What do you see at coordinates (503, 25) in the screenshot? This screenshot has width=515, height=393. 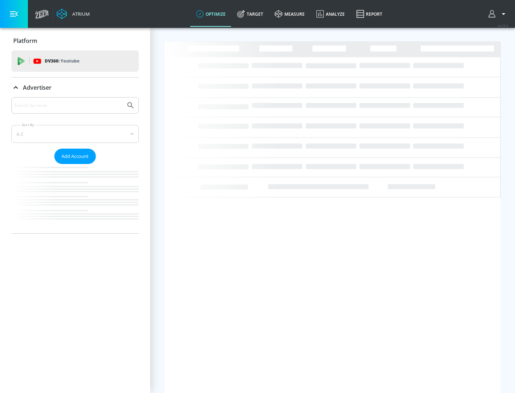 I see `span: v 4.25.4` at bounding box center [503, 25].